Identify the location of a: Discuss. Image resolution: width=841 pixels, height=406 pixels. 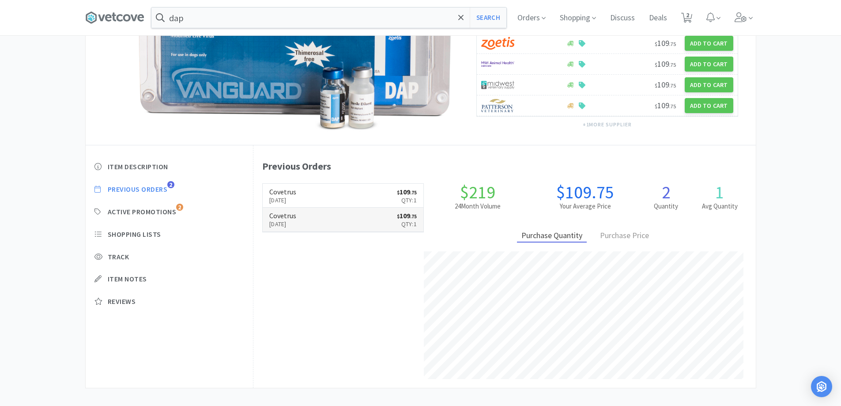
(623, 18).